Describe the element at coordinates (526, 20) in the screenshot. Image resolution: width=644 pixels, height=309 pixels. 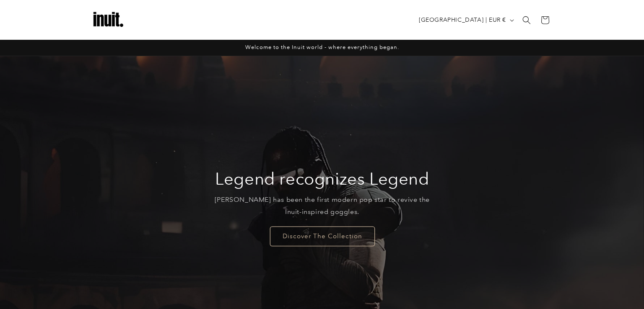
I see `summary: Search` at that location.